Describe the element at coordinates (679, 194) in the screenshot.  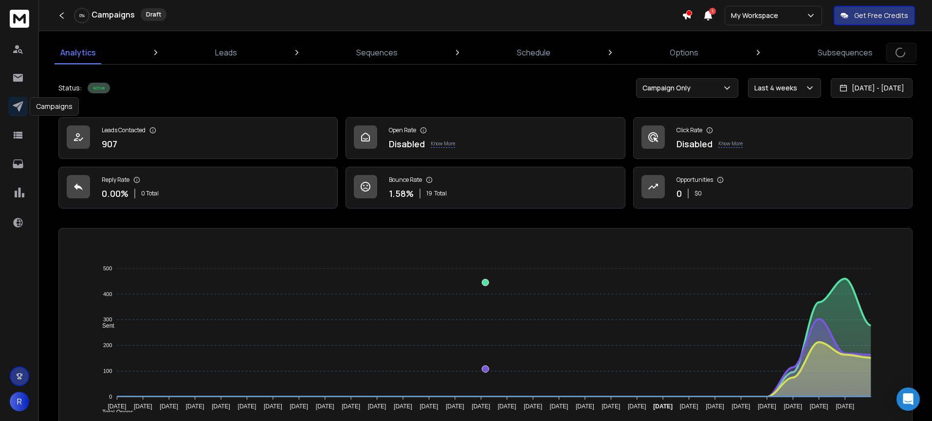
I see `p: 0` at that location.